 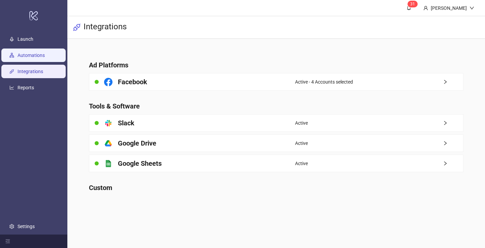 What do you see at coordinates (8, 241) in the screenshot?
I see `span: menu-fold` at bounding box center [8, 241].